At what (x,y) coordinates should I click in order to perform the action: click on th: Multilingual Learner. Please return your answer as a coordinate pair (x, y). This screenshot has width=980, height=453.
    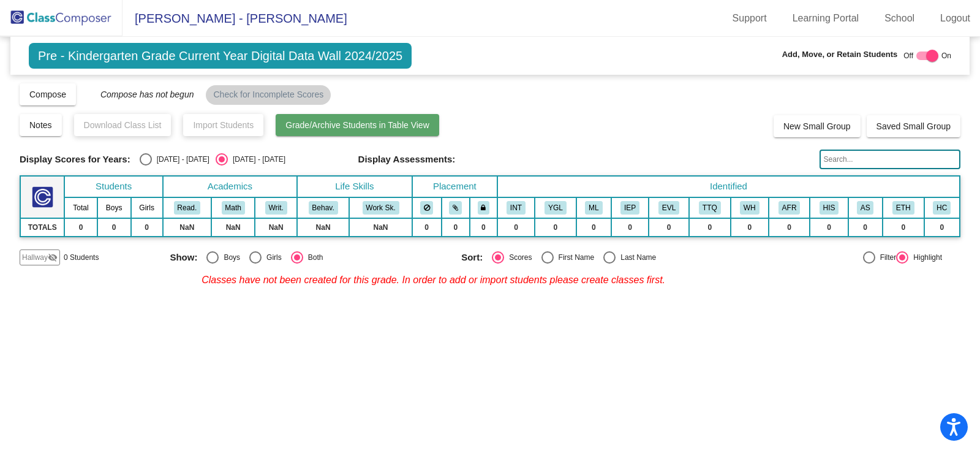
    Looking at the image, I should click on (593, 208).